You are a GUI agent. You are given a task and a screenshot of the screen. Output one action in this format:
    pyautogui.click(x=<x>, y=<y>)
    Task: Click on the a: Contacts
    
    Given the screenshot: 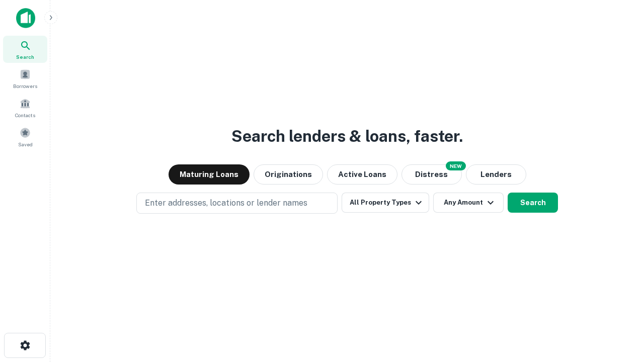 What is the action you would take?
    pyautogui.click(x=25, y=108)
    